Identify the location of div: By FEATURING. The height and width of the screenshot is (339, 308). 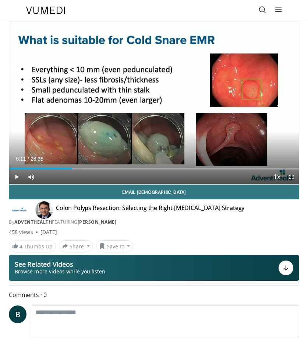
(154, 222).